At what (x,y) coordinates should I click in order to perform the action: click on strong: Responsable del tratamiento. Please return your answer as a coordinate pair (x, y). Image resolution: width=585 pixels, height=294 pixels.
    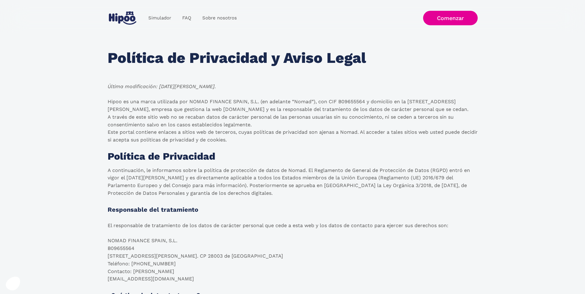
    Looking at the image, I should click on (153, 210).